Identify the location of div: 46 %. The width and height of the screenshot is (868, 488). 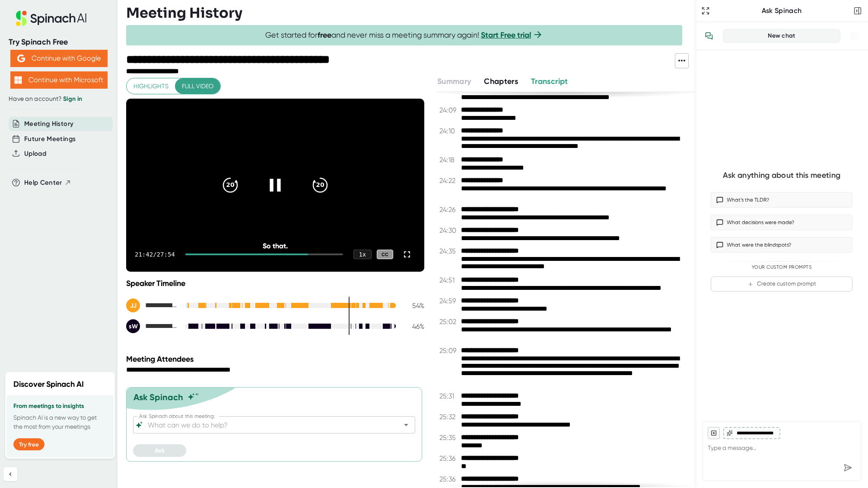
(413, 326).